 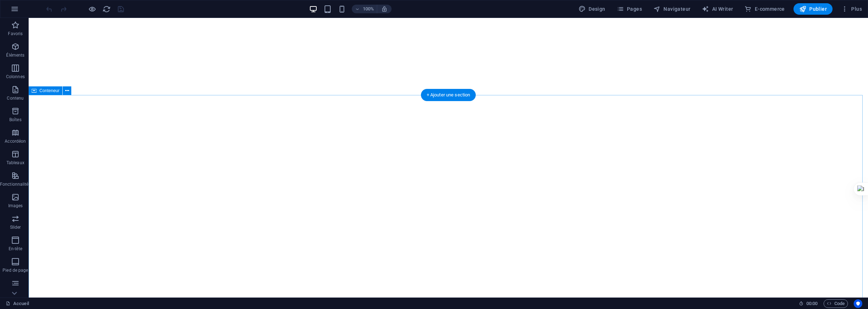 I want to click on p: Colonnes, so click(x=16, y=76).